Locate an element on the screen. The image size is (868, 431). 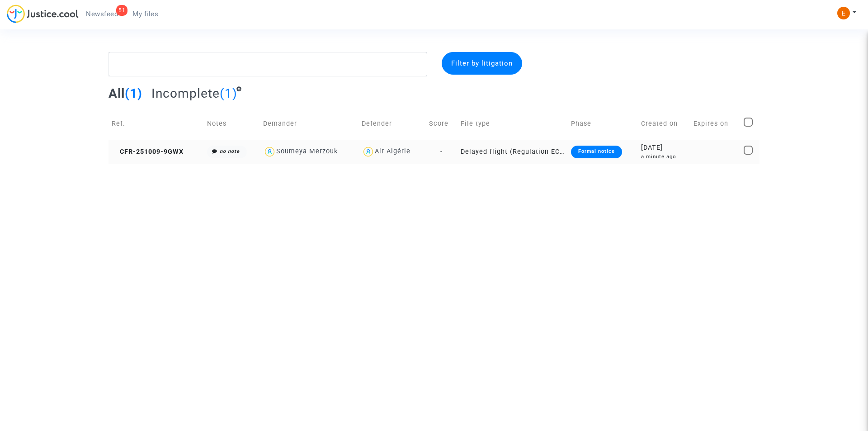
div: Air Algérie is located at coordinates (393, 151).